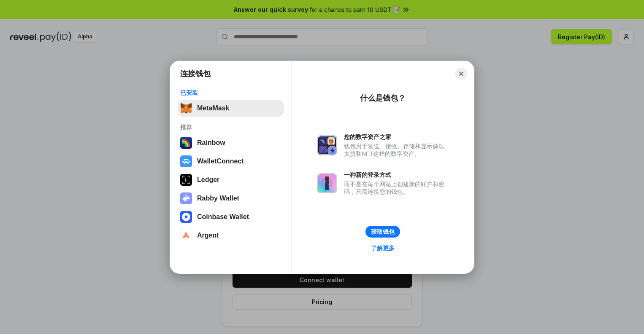 The width and height of the screenshot is (644, 334). I want to click on h1: 连接钱包, so click(195, 73).